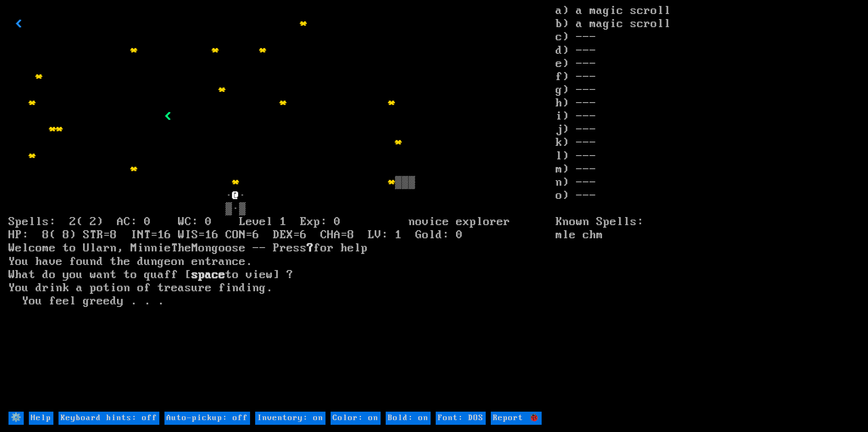 The image size is (868, 432). I want to click on input: Bold: on, so click(408, 418).